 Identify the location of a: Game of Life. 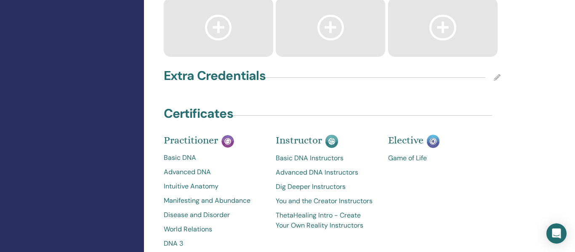
(438, 158).